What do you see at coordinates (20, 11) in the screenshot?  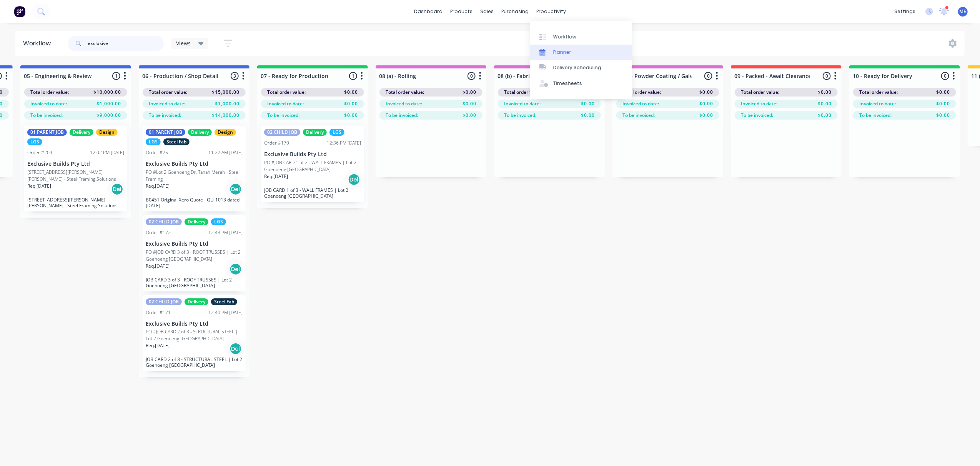 I see `img: Factory` at bounding box center [20, 11].